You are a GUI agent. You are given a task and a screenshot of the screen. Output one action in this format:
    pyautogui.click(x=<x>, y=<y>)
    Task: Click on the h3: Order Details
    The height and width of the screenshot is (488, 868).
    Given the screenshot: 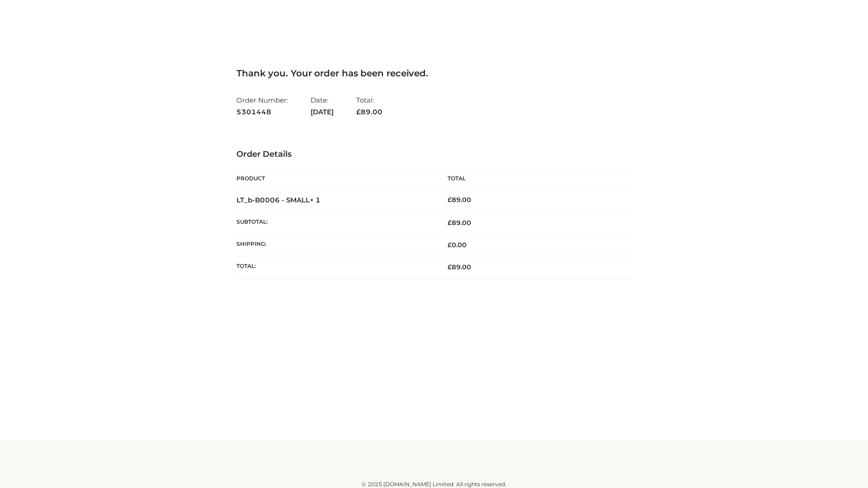 What is the action you would take?
    pyautogui.click(x=434, y=154)
    